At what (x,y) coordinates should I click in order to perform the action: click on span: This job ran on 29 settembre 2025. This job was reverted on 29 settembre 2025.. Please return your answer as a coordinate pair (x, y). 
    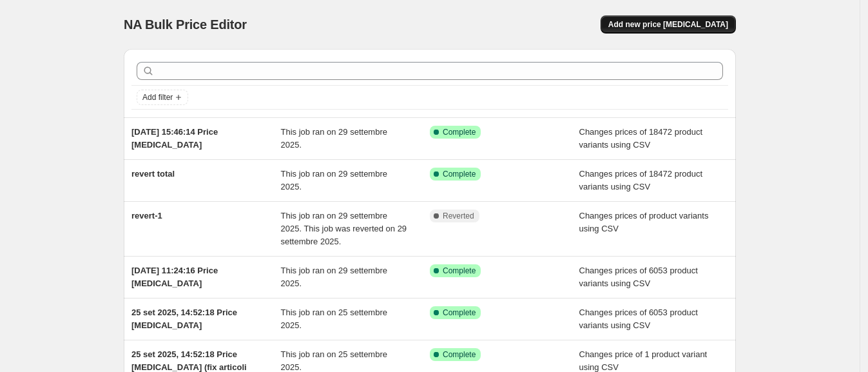
    Looking at the image, I should click on (344, 228).